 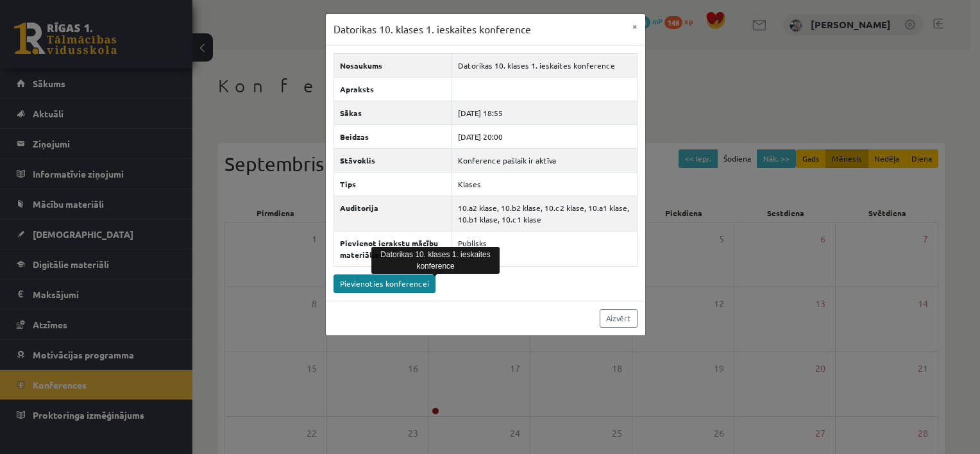 I want to click on th: Nosaukums, so click(x=393, y=65).